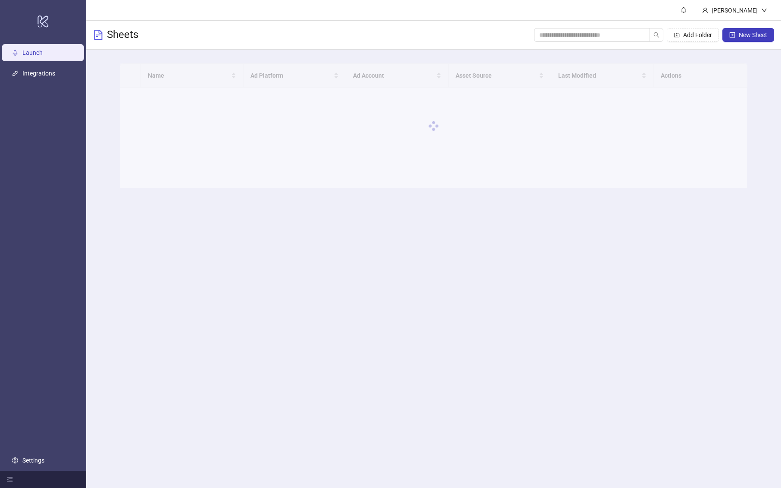 The width and height of the screenshot is (781, 488). I want to click on span: New Sheet, so click(753, 35).